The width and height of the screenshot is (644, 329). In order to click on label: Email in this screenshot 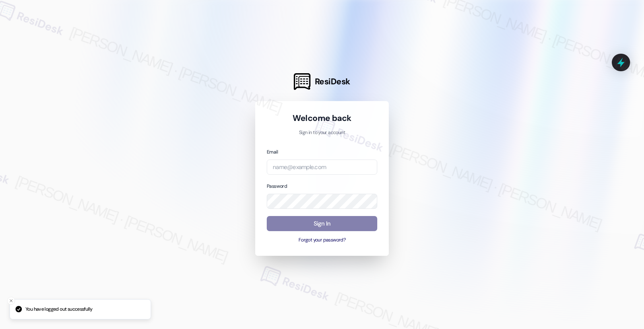, I will do `click(272, 152)`.